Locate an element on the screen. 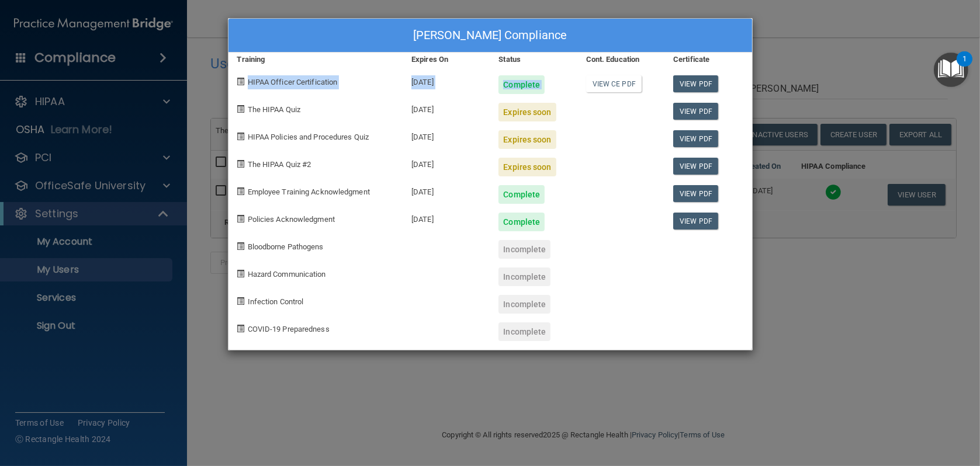 Image resolution: width=980 pixels, height=466 pixels. div: Training is located at coordinates (316, 59).